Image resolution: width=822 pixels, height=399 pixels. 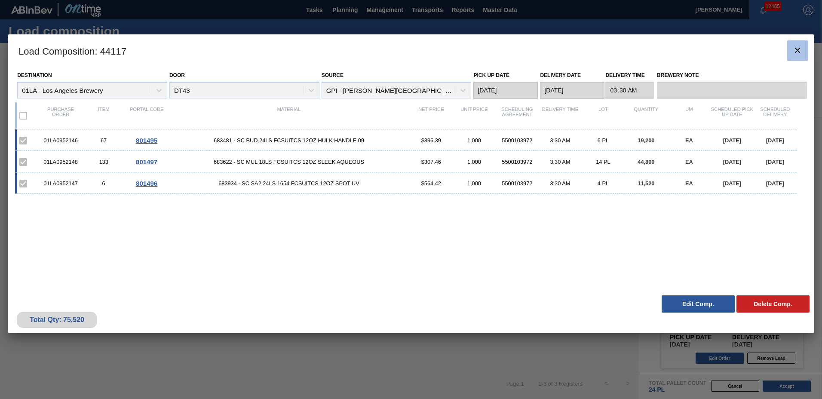 What do you see at coordinates (104, 183) in the screenshot?
I see `div: 6` at bounding box center [104, 183].